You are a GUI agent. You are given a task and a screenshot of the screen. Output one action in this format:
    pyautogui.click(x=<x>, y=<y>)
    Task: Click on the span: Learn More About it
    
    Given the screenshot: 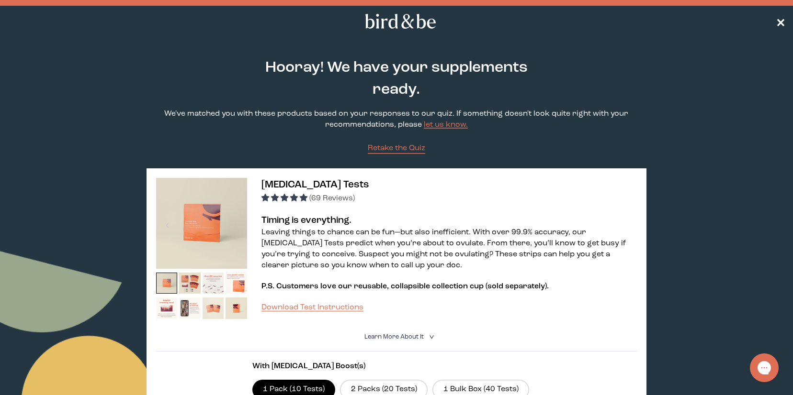 What is the action you would take?
    pyautogui.click(x=394, y=337)
    